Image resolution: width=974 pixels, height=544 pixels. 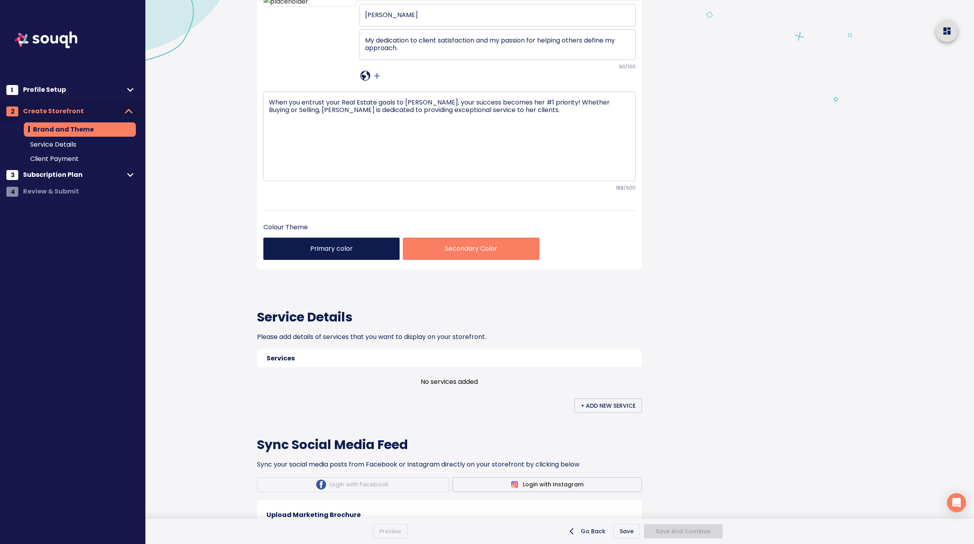 What do you see at coordinates (80, 145) in the screenshot?
I see `div: Service Details` at bounding box center [80, 145].